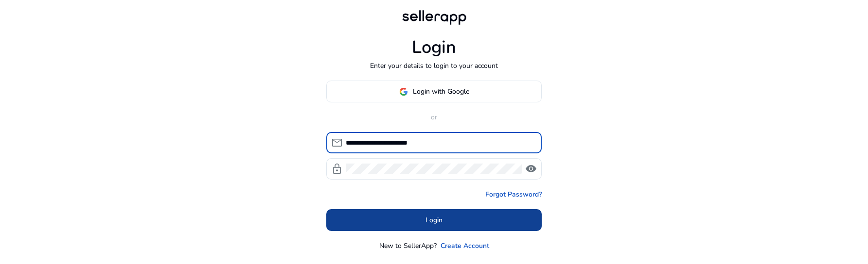  I want to click on a: Forgot Password?, so click(513, 194).